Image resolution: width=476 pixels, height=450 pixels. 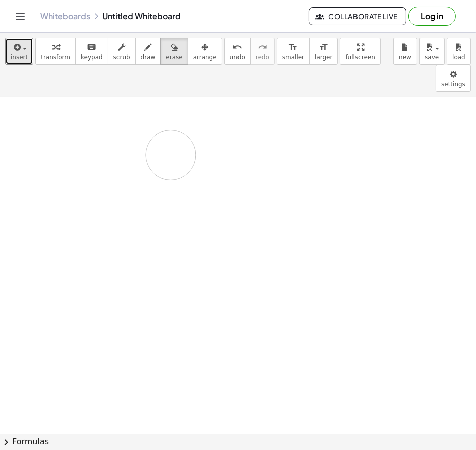 I want to click on span: keypad, so click(x=92, y=57).